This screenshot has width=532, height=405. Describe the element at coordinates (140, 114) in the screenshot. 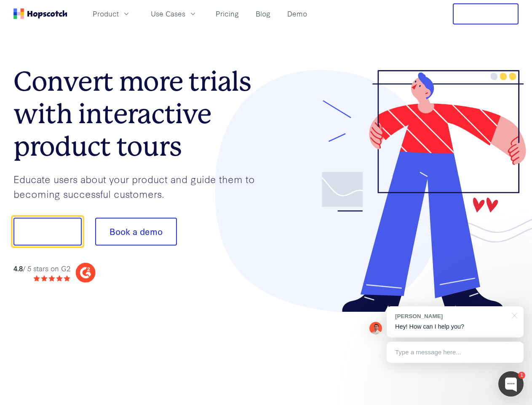

I see `h1: Convert more trials with interactive product tours` at that location.